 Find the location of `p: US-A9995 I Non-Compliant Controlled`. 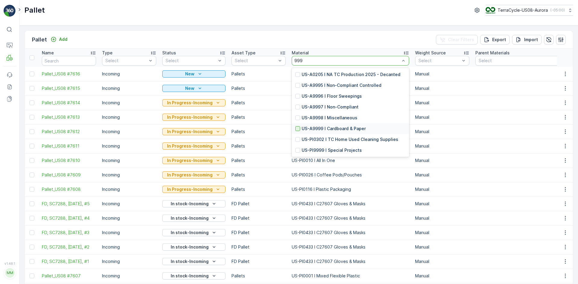

p: US-A9995 I Non-Compliant Controlled is located at coordinates (341, 85).